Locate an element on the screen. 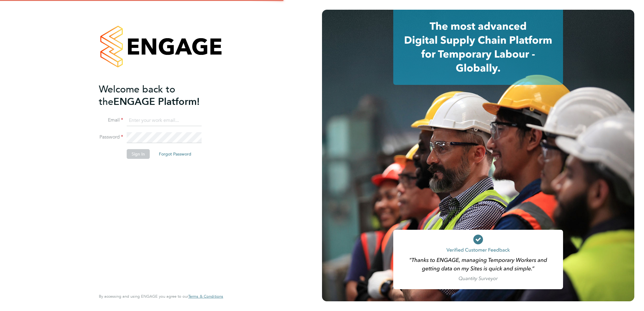 Image resolution: width=644 pixels, height=311 pixels. span: Welcome back to the is located at coordinates (137, 95).